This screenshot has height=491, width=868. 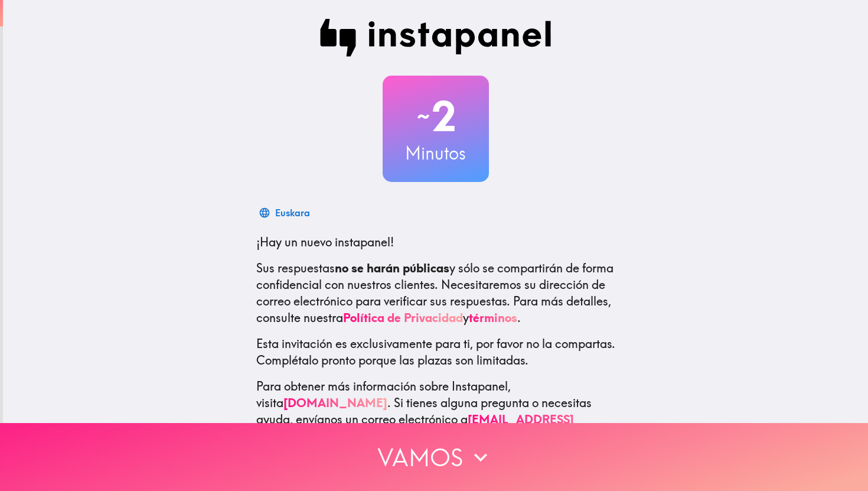 What do you see at coordinates (403, 317) in the screenshot?
I see `a: Política de Privacidad` at bounding box center [403, 317].